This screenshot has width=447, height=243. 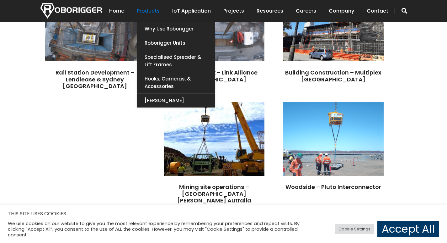 What do you see at coordinates (176, 29) in the screenshot?
I see `a: Why use Roborigger` at bounding box center [176, 29].